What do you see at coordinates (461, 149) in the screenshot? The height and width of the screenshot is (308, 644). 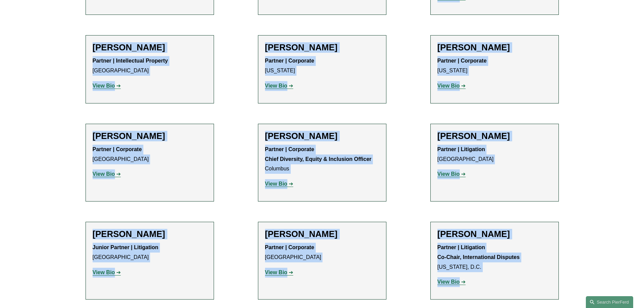 I see `strong: Partner | Litigation` at bounding box center [461, 149].